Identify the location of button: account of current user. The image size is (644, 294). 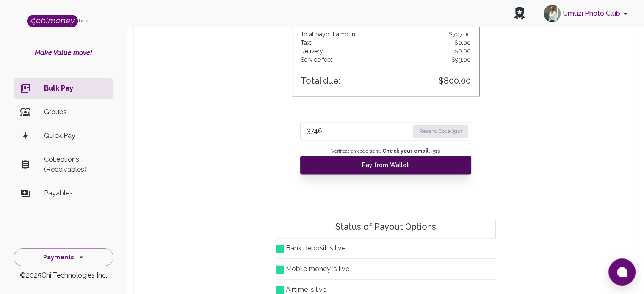
(587, 13).